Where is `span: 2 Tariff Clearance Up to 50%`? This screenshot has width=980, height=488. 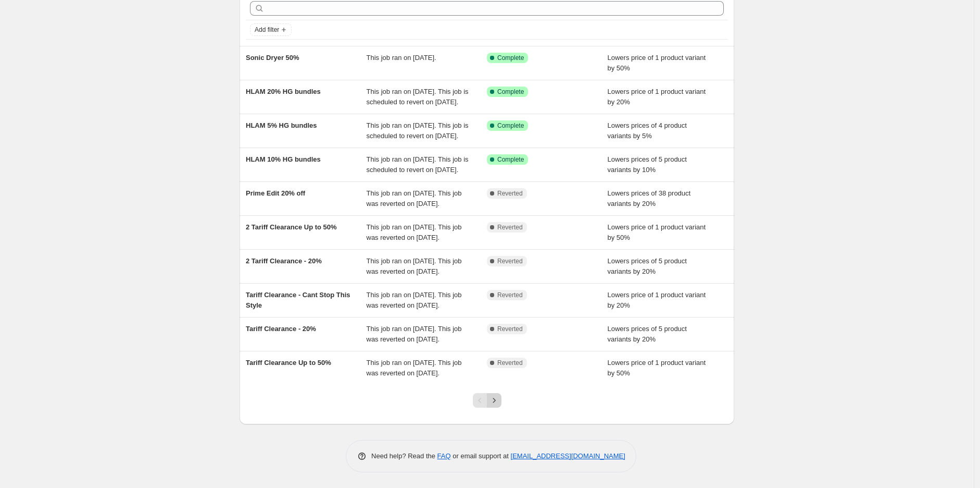 span: 2 Tariff Clearance Up to 50% is located at coordinates (291, 227).